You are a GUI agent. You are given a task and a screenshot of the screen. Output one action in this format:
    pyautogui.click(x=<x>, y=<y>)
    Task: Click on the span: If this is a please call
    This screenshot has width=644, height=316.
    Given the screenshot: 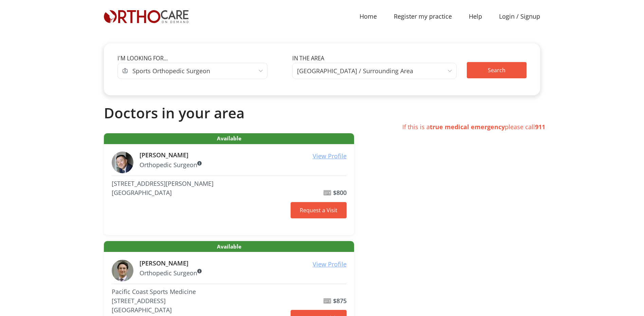 What is the action you would take?
    pyautogui.click(x=473, y=127)
    